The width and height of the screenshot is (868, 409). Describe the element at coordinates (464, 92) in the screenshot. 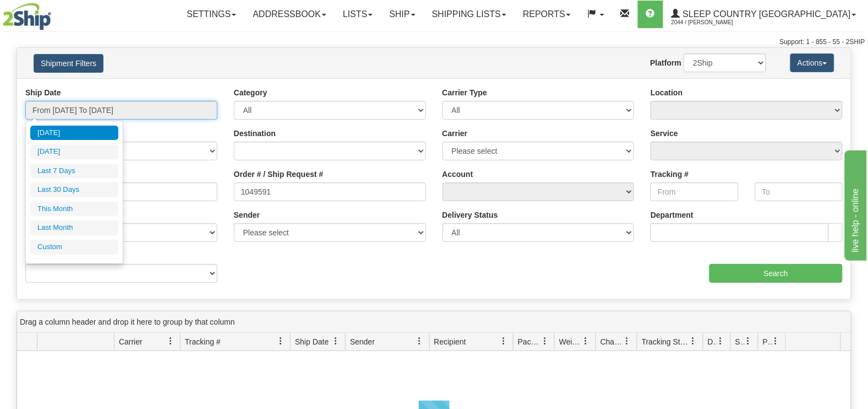

I see `label: Carrier Type` at that location.